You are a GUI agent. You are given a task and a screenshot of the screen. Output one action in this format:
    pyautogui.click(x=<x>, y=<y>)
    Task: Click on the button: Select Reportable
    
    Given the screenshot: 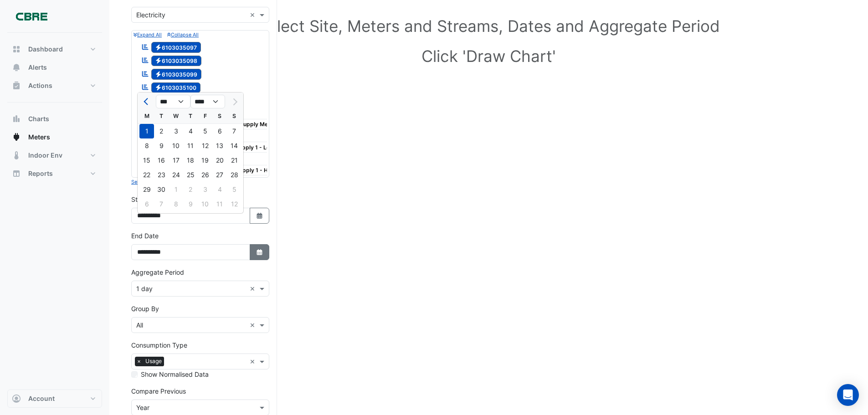 What is the action you would take?
    pyautogui.click(x=152, y=181)
    